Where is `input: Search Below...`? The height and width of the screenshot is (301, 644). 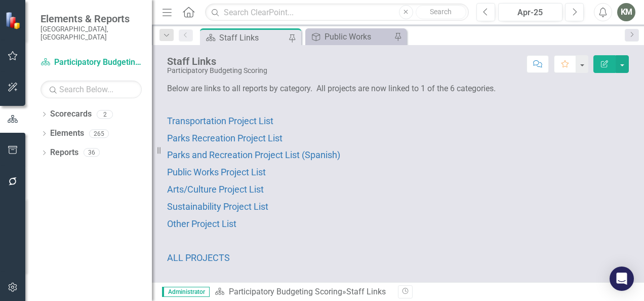 input: Search Below... is located at coordinates (91, 89).